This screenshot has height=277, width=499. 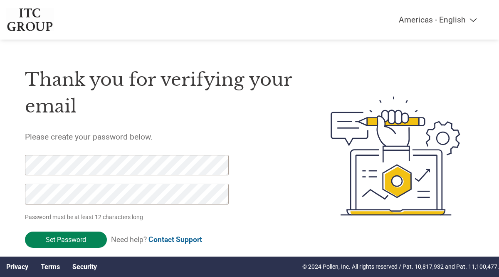 What do you see at coordinates (30, 20) in the screenshot?
I see `img: ITC Group` at bounding box center [30, 20].